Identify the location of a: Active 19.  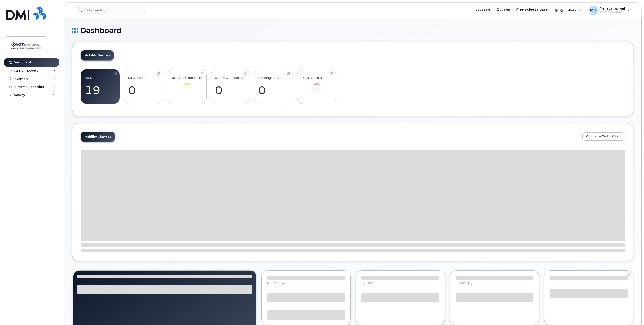
(100, 87).